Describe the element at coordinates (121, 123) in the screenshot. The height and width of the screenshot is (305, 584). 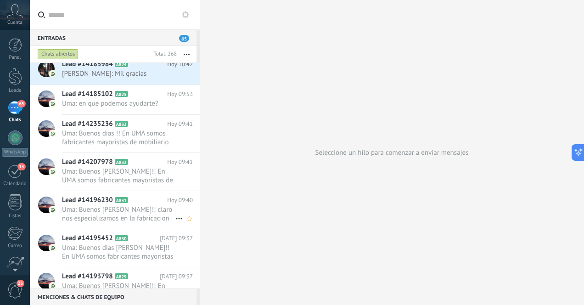
I see `span: A833` at that location.